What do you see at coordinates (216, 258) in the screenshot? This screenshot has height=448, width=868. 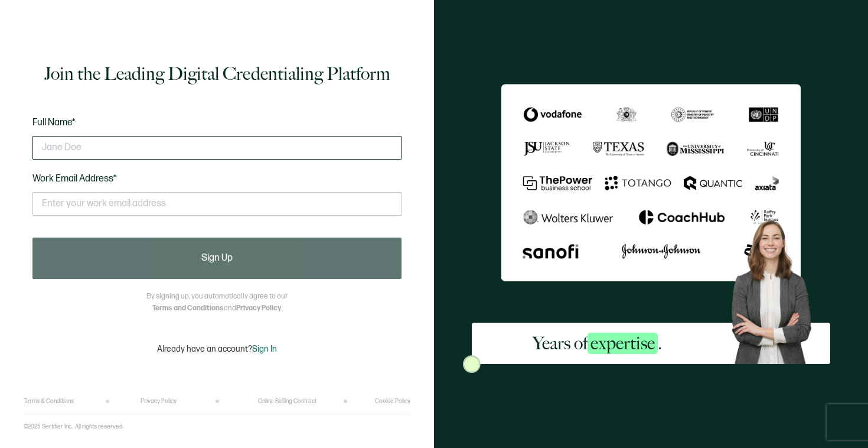 I see `span: Sign Up` at bounding box center [216, 258].